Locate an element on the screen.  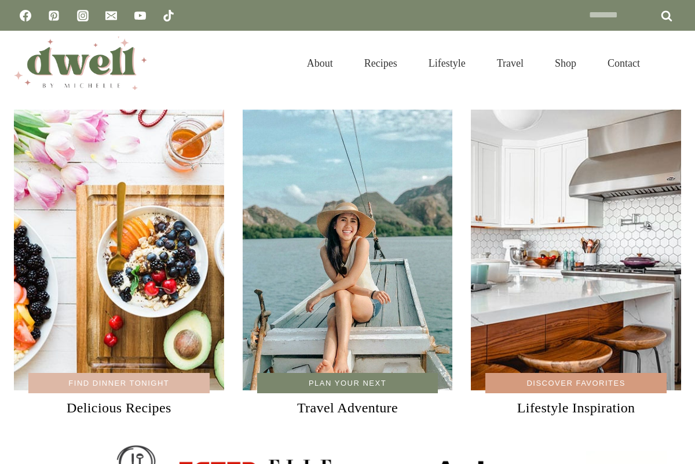
a: About is located at coordinates (320, 63).